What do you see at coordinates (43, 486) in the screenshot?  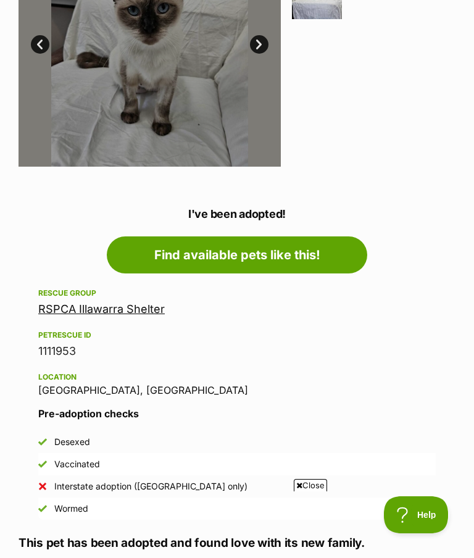 I see `img: No` at bounding box center [43, 486].